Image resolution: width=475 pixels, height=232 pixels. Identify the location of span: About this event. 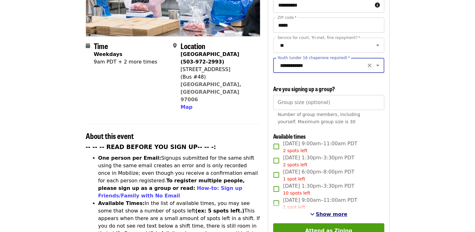
(110, 135).